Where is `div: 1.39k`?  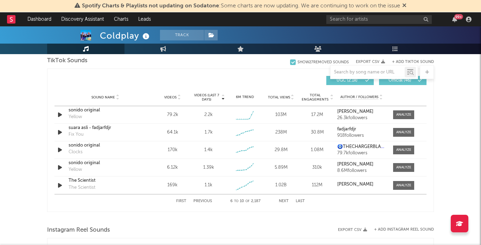
div: 1.39k is located at coordinates (209, 168).